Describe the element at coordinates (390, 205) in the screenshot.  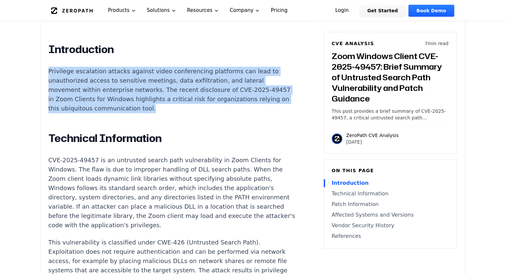
I see `a: Patch Information` at that location.